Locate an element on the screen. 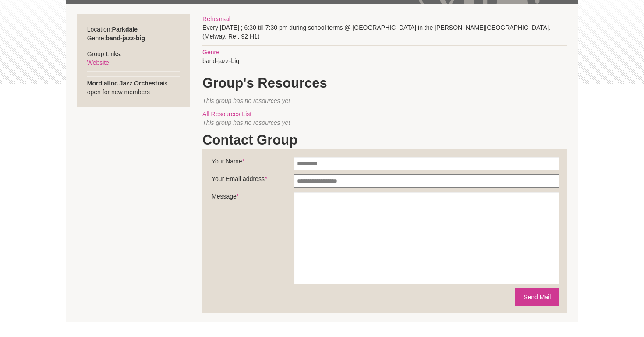 The width and height of the screenshot is (644, 337). h1: Group's Resources is located at coordinates (385, 83).